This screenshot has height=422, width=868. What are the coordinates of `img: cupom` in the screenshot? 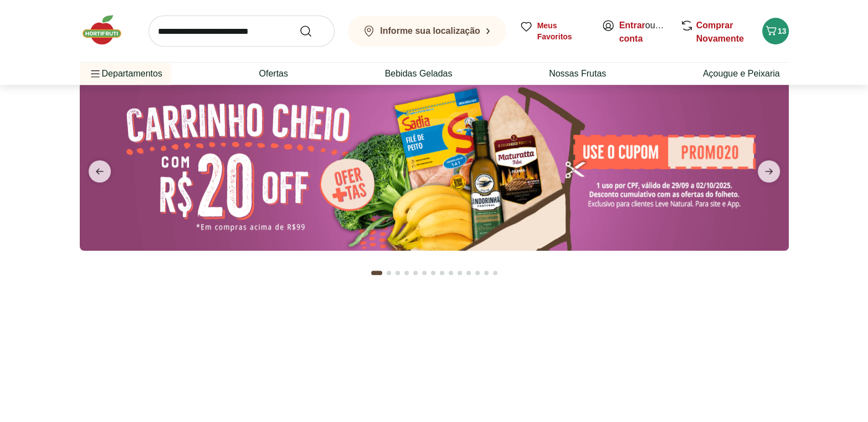 It's located at (435, 164).